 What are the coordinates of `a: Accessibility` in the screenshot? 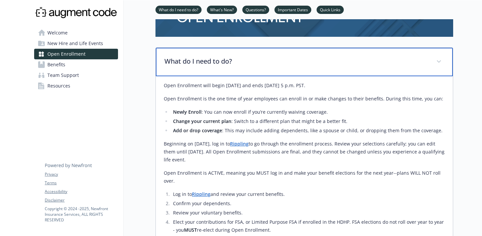 It's located at (81, 192).